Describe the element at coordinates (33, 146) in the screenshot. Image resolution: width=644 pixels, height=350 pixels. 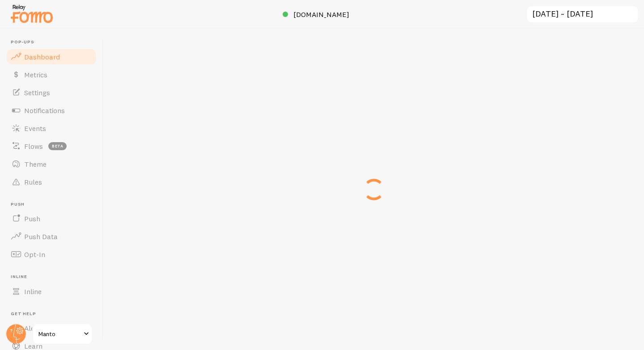
I see `span: Flows` at that location.